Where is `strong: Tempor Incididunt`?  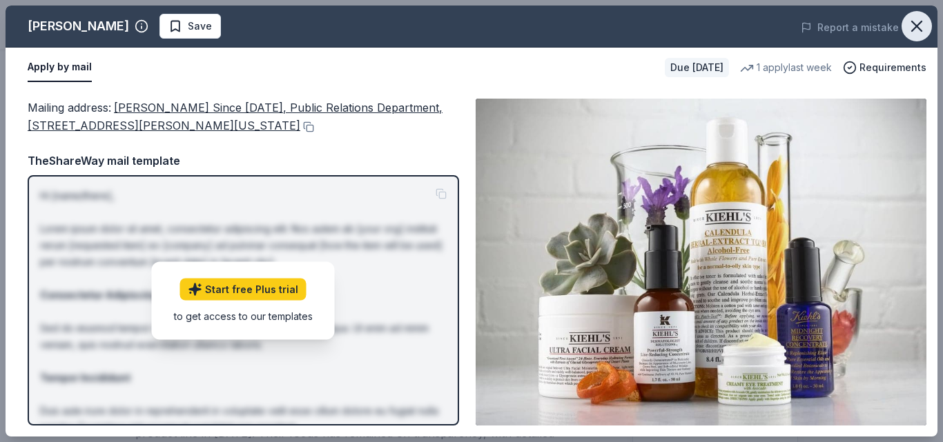
strong: Tempor Incididunt is located at coordinates (85, 377).